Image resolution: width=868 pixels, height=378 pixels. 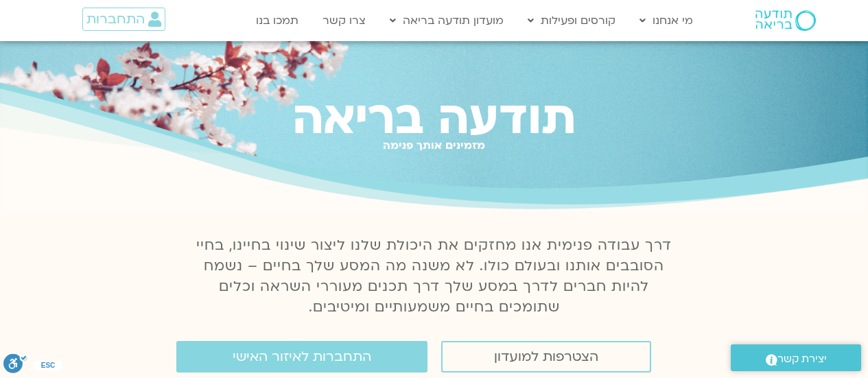 What do you see at coordinates (571, 20) in the screenshot?
I see `a: קורסים ופעילות` at bounding box center [571, 20].